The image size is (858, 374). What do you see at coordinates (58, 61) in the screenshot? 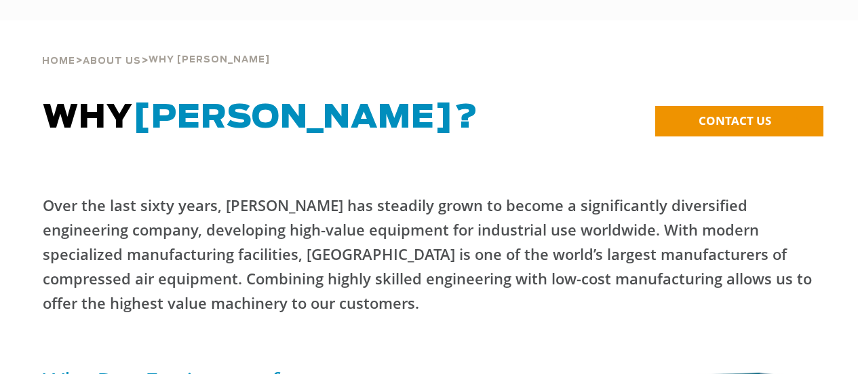
I see `span: Home` at bounding box center [58, 61].